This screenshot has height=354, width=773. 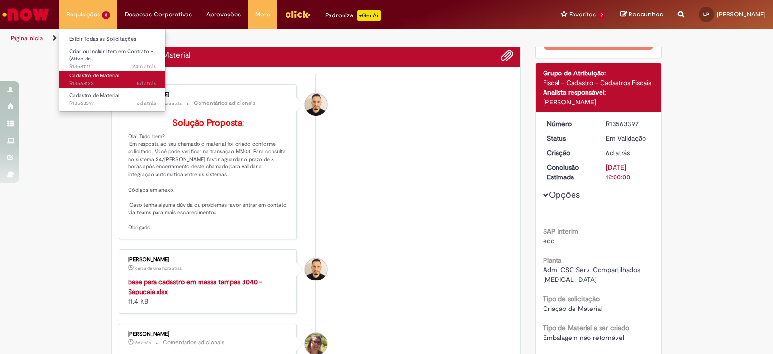 What do you see at coordinates (113, 79) in the screenshot?
I see `a: Aberto R13568123 : Cadastro de Material` at bounding box center [113, 79].